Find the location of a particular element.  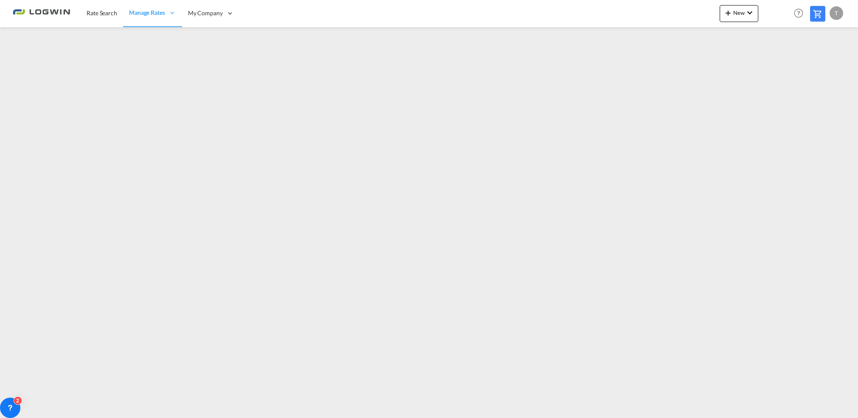

button: icon-plus 400-fgNewicon-chevron-down is located at coordinates (739, 14).